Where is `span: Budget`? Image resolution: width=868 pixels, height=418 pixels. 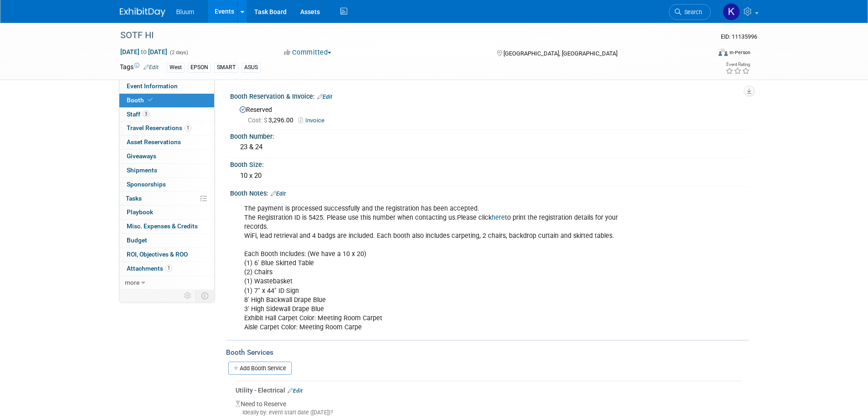 span: Budget is located at coordinates (136, 241).